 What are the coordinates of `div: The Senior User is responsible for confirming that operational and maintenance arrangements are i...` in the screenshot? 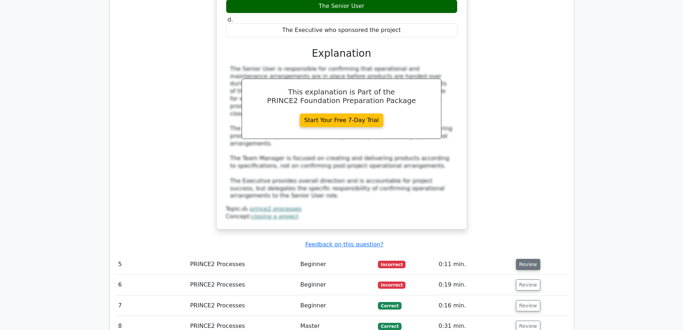 It's located at (342, 132).